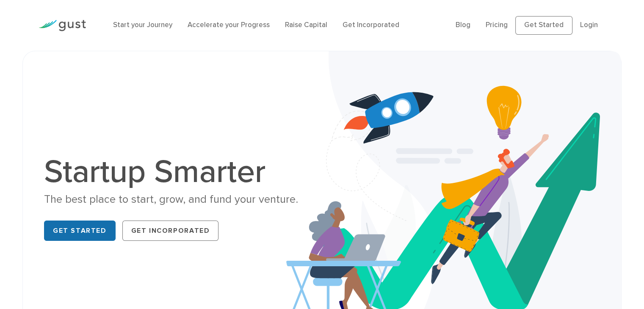 This screenshot has width=644, height=309. What do you see at coordinates (143, 25) in the screenshot?
I see `a: Start your Journey` at bounding box center [143, 25].